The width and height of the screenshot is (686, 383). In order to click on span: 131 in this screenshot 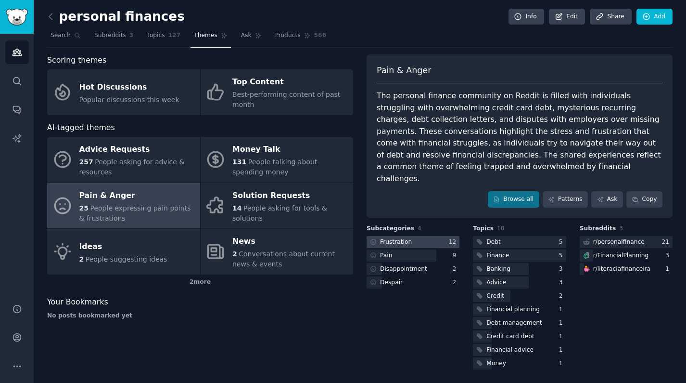, I will do `click(239, 162)`.